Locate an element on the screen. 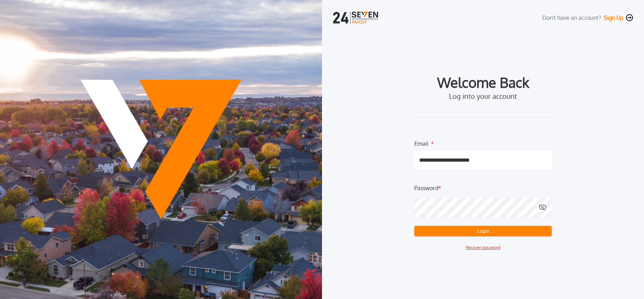 The image size is (644, 299). label: Email is located at coordinates (421, 143).